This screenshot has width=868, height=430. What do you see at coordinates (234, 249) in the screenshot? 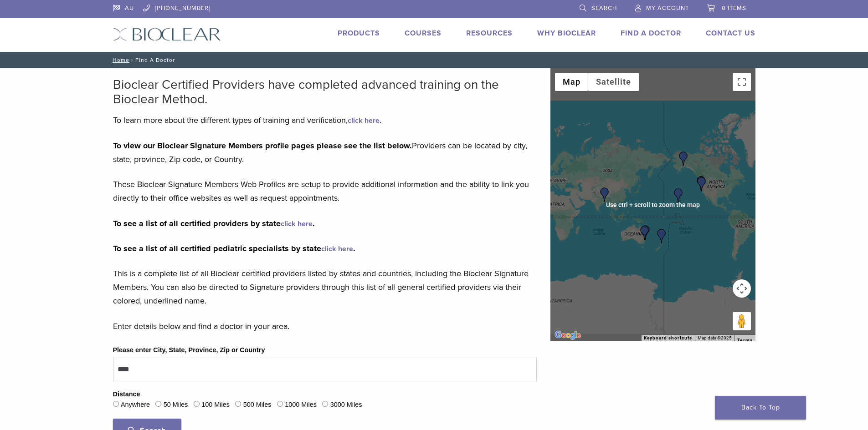
I see `strong: To see a list of all certified pediatric specialists by state .` at bounding box center [234, 249].